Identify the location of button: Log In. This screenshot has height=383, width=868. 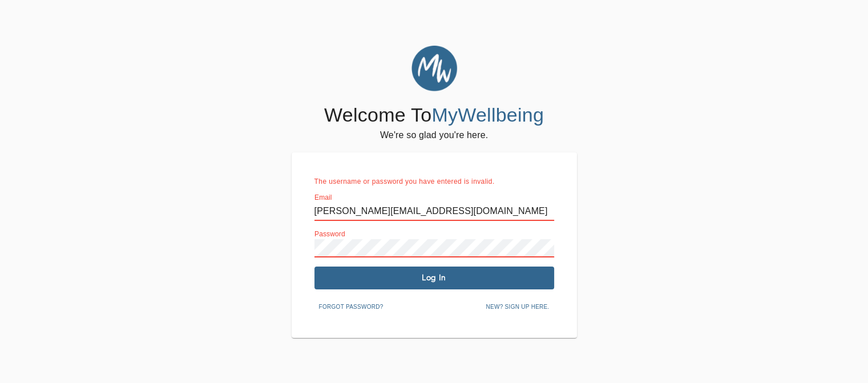
(434, 278).